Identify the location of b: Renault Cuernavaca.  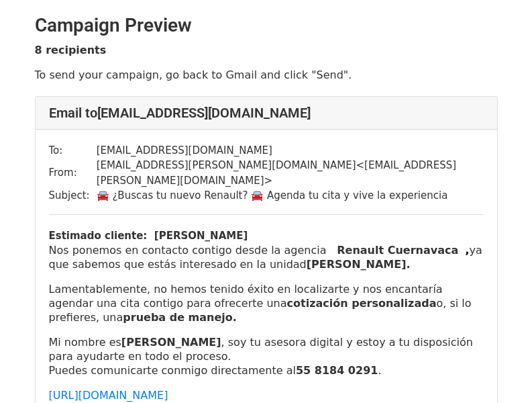
(398, 250).